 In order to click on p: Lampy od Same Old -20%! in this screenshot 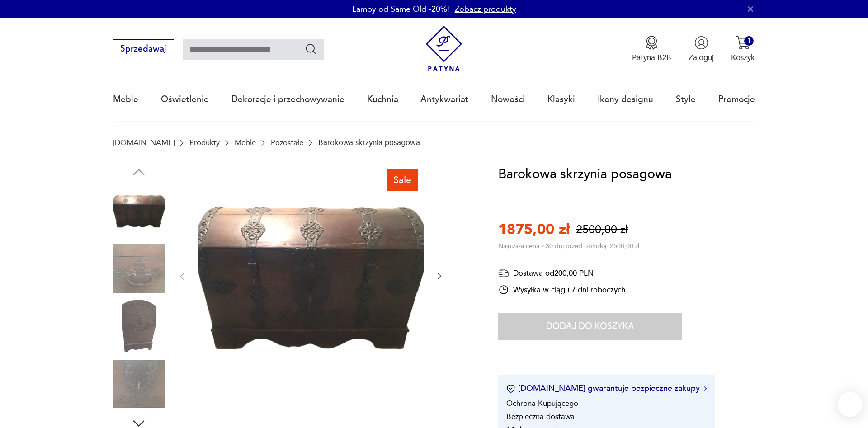, I will do `click(401, 9)`.